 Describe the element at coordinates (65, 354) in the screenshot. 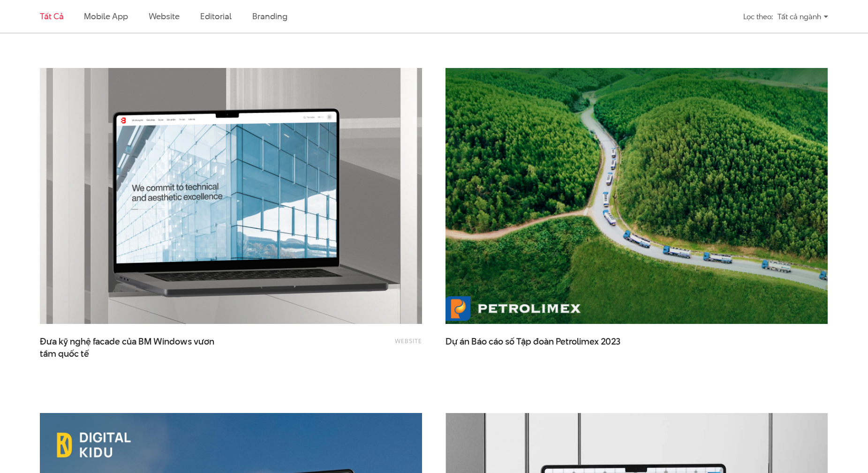

I see `span: tầm quốc tế` at that location.